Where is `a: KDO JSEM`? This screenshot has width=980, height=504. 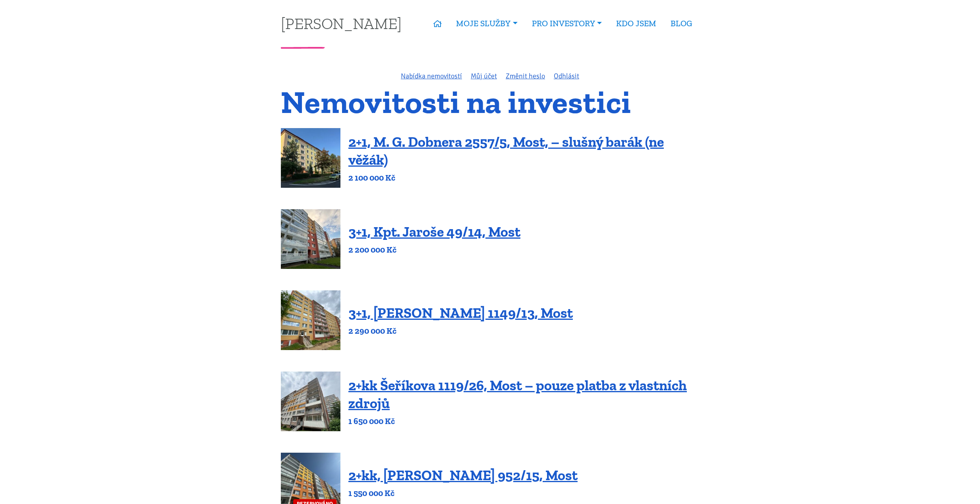 a: KDO JSEM is located at coordinates (636, 24).